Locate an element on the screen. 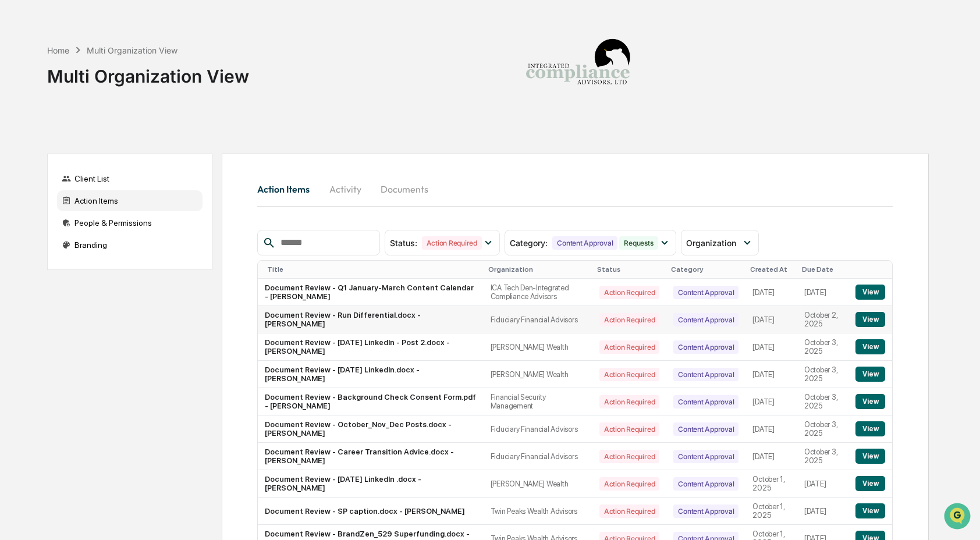  button: Open customer support is located at coordinates (15, 15).